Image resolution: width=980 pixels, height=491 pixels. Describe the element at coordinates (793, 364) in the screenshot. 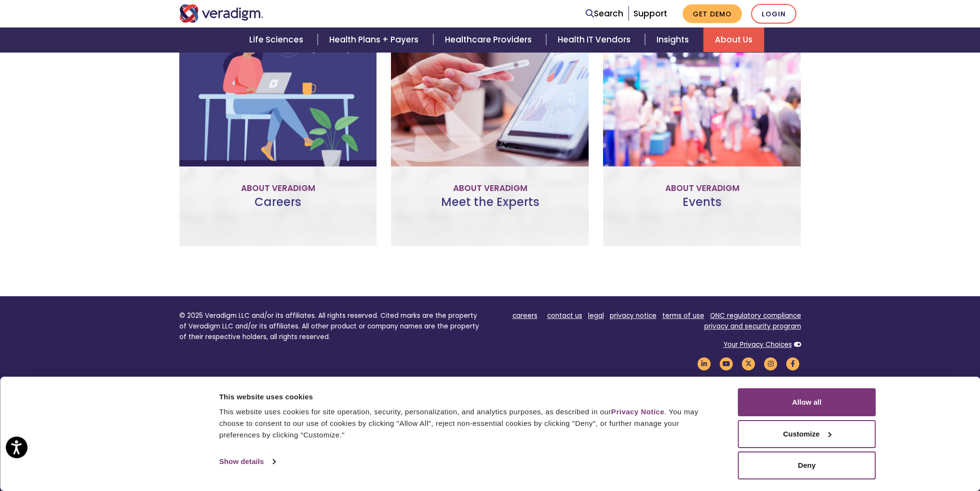

I see `a: Veradigm Facebook Link` at that location.